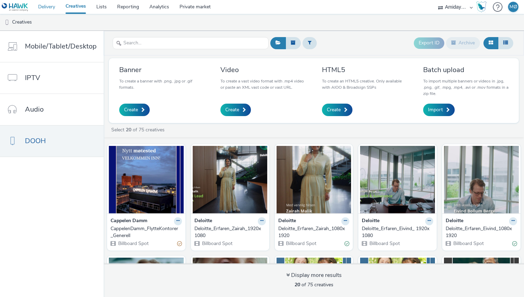 The width and height of the screenshot is (524, 297). What do you see at coordinates (146, 232) in the screenshot?
I see `a: CappelenDamm_FlytteKontorer_Generell` at bounding box center [146, 232].